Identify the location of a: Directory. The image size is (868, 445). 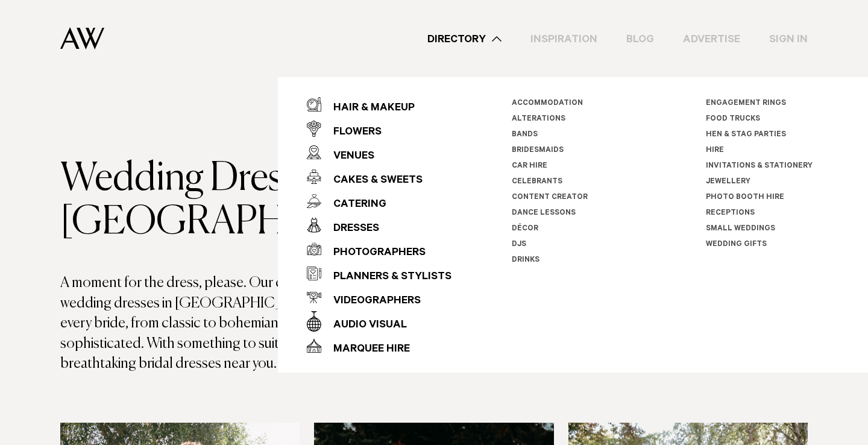
(465, 39).